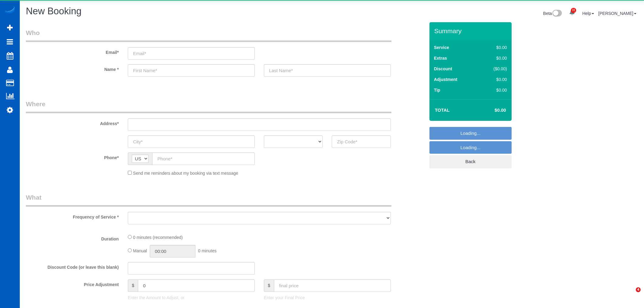 The height and width of the screenshot is (308, 644). I want to click on label: Duration, so click(72, 238).